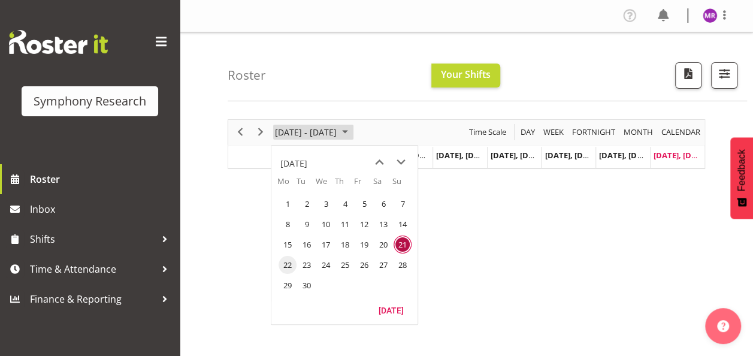 The width and height of the screenshot is (753, 356). I want to click on button: Feedback - Show survey, so click(741, 178).